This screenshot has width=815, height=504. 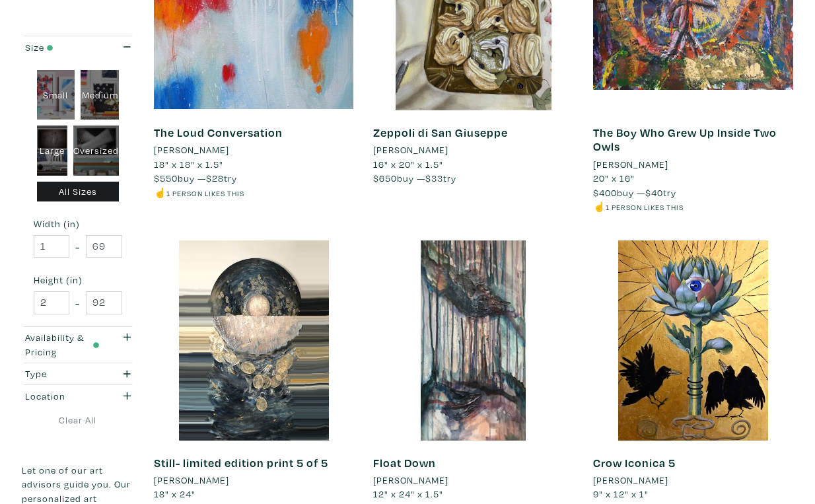 I want to click on div: Small, so click(x=57, y=95).